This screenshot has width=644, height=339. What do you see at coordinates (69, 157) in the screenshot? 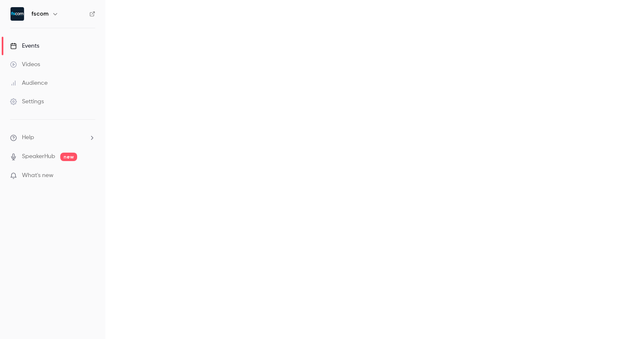
I see `span: new` at bounding box center [69, 157].